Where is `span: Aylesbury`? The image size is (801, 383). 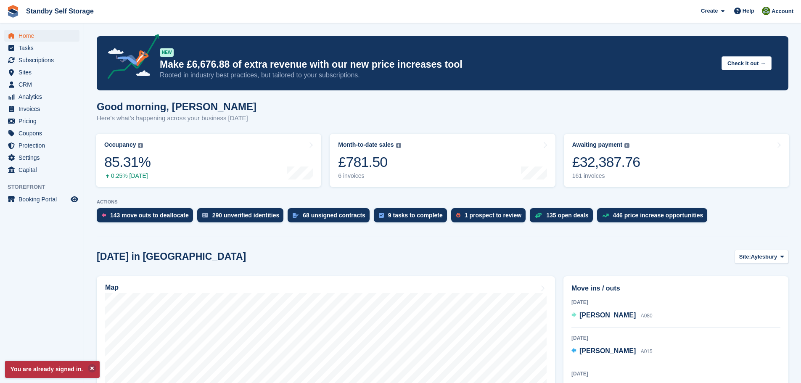 span: Aylesbury is located at coordinates (764, 257).